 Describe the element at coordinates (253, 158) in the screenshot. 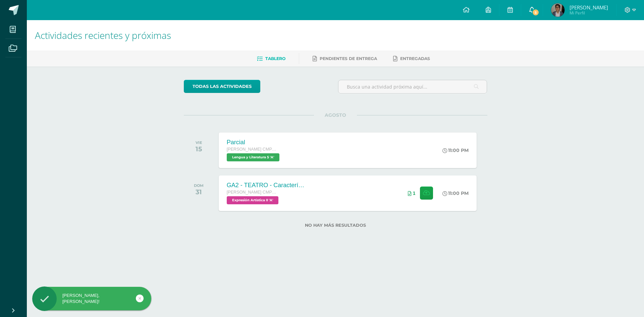

I see `span: Lengua y Literatura 5 'A'` at that location.